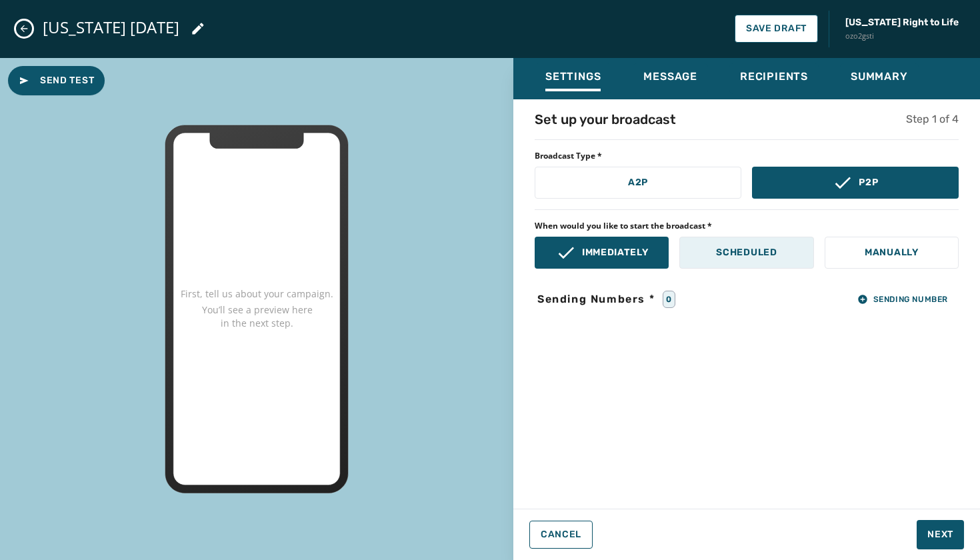 The image size is (980, 560). What do you see at coordinates (669, 300) in the screenshot?
I see `div: 0` at bounding box center [669, 300].